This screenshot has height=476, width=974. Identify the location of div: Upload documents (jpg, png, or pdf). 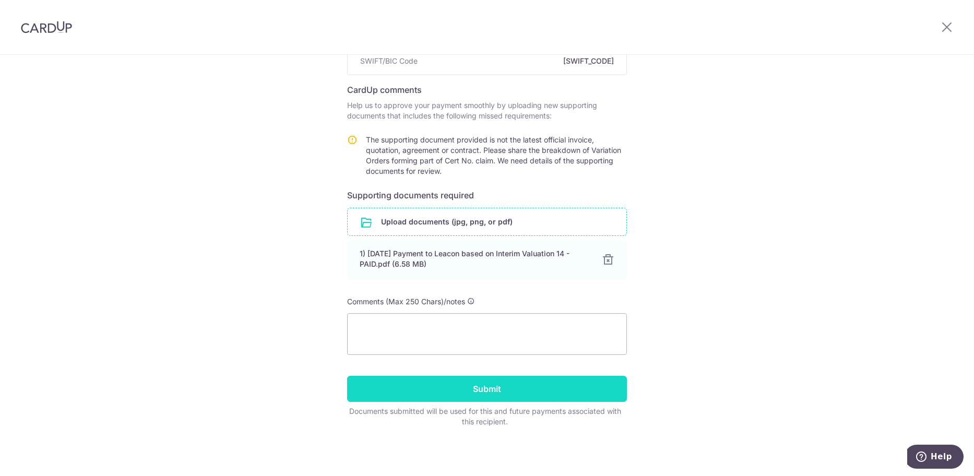
(487, 222).